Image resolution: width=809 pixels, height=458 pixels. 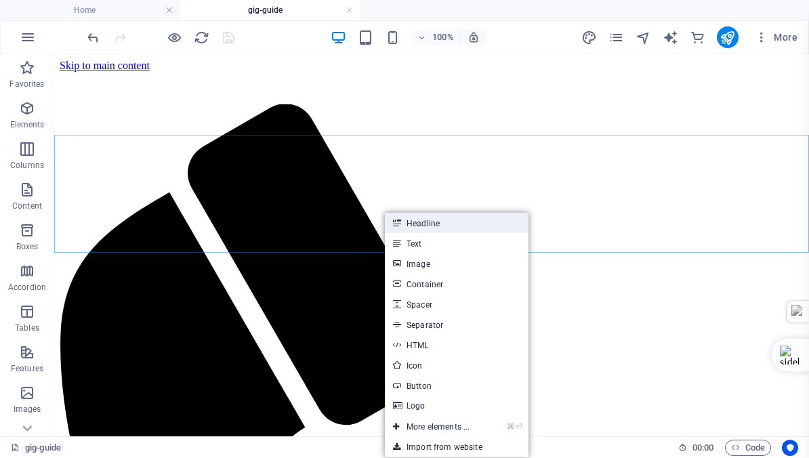 What do you see at coordinates (748, 448) in the screenshot?
I see `span: Code` at bounding box center [748, 448].